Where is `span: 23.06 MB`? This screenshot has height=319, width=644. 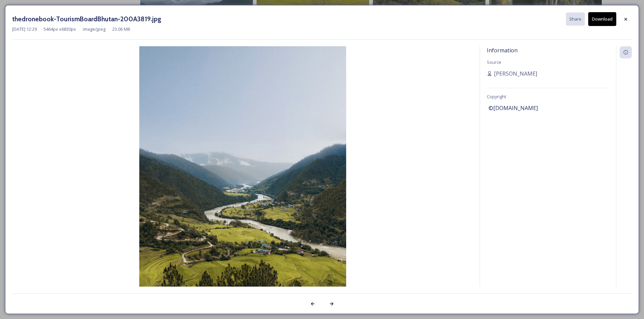
span: 23.06 MB is located at coordinates (121, 29).